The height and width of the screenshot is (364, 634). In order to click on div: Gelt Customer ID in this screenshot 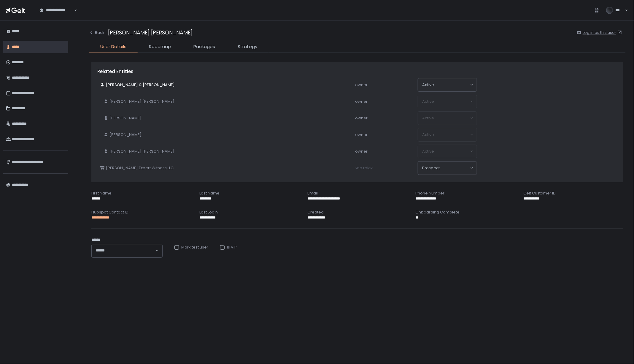, I will do `click(573, 193)`.